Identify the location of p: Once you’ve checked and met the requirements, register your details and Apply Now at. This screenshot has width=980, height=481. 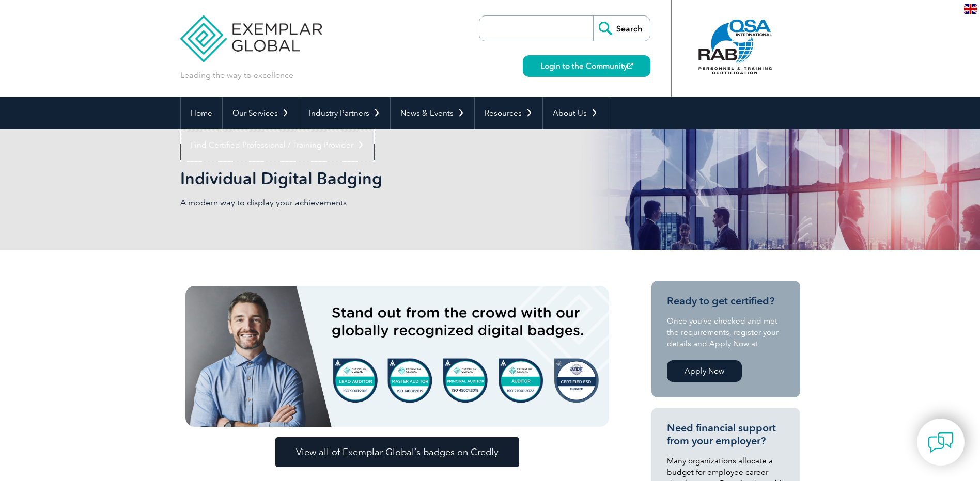
(726, 333).